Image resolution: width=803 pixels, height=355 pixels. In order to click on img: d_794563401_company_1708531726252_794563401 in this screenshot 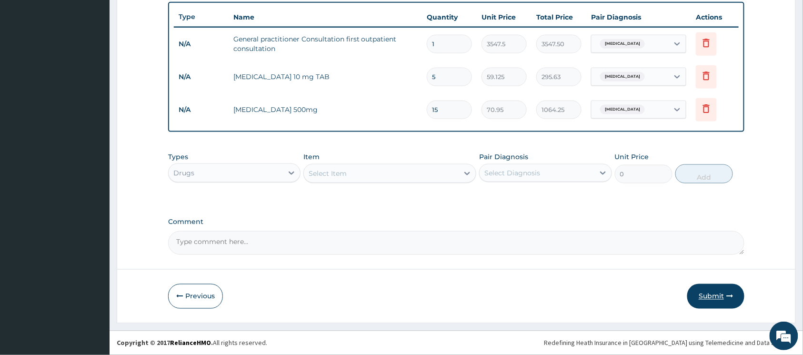, I will do `click(28, 60)`.